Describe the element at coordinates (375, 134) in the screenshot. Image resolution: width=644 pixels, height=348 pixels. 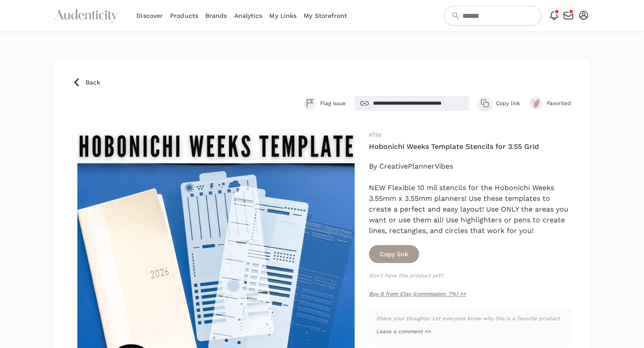
I see `a: etsy` at that location.